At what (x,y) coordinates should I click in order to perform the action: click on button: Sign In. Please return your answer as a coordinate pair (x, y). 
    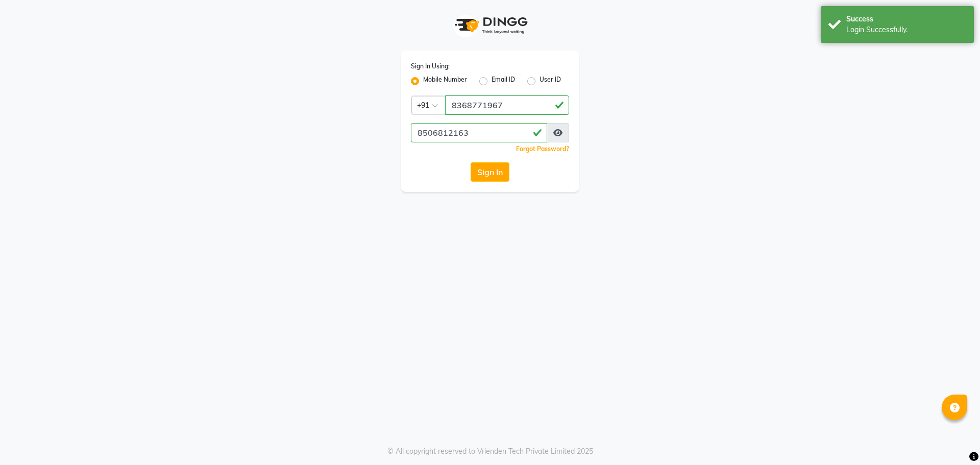
    Looking at the image, I should click on (490, 172).